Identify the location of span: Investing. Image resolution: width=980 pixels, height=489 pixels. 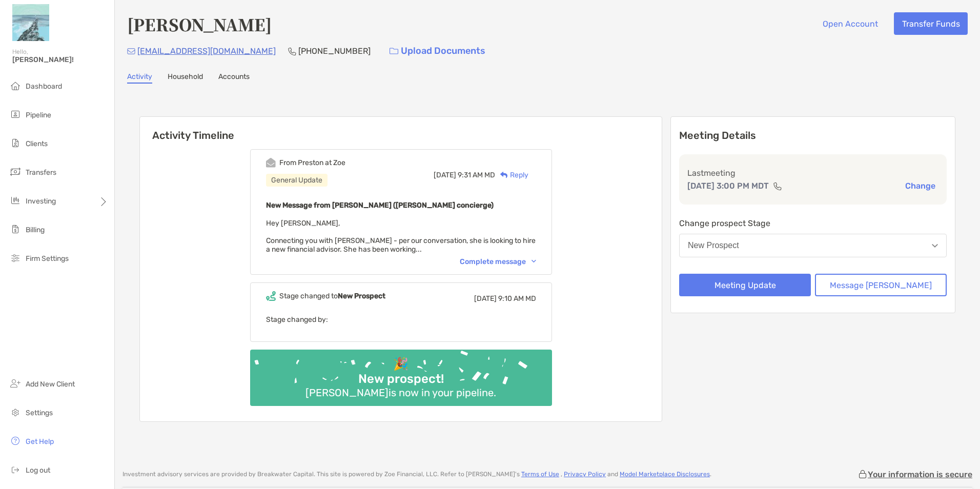
(40, 201).